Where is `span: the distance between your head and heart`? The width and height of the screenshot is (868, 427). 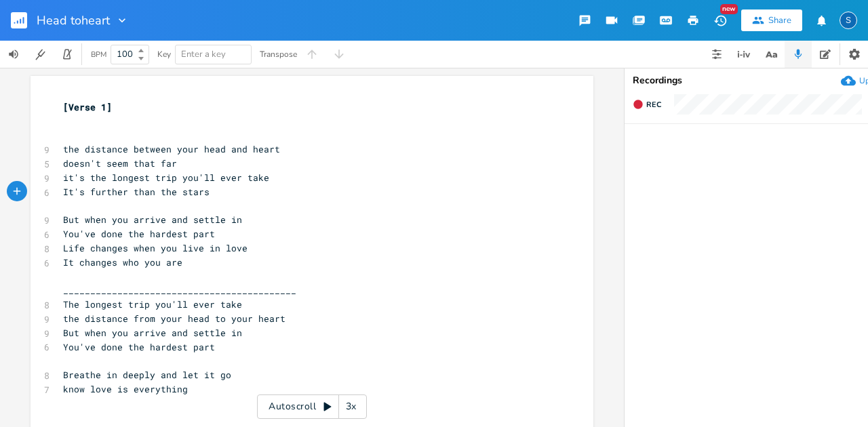 span: the distance between your head and heart is located at coordinates (172, 149).